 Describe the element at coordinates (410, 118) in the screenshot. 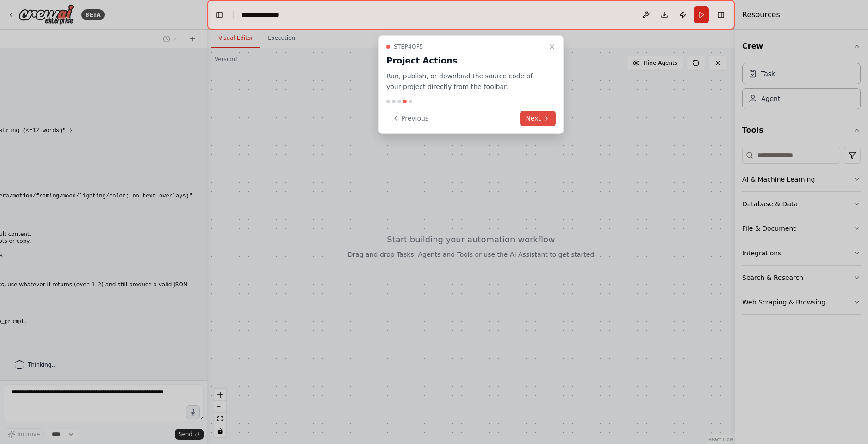

I see `button: Previous` at that location.